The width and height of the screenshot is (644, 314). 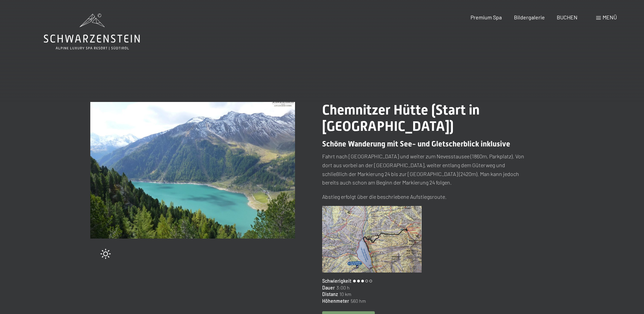 I want to click on a: Premium Spa, so click(x=486, y=17).